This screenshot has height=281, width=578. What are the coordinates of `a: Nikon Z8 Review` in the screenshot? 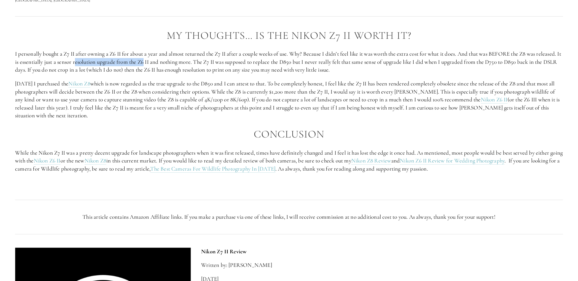 It's located at (371, 161).